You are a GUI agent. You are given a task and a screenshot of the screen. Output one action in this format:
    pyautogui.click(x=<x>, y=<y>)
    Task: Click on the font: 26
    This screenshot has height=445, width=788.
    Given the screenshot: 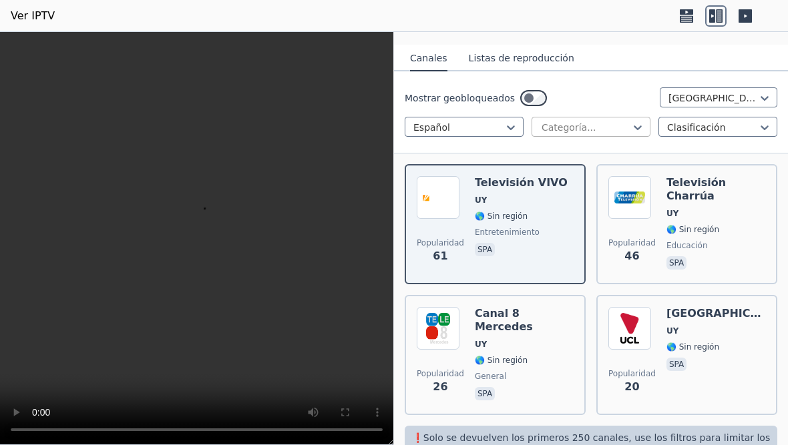 What is the action you would take?
    pyautogui.click(x=440, y=387)
    